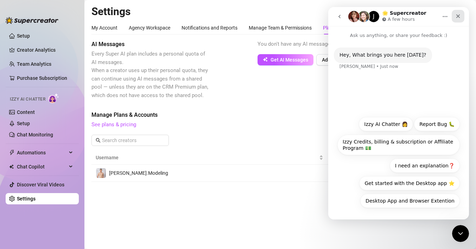 This screenshot has width=476, height=249. I want to click on button: go back, so click(11, 9).